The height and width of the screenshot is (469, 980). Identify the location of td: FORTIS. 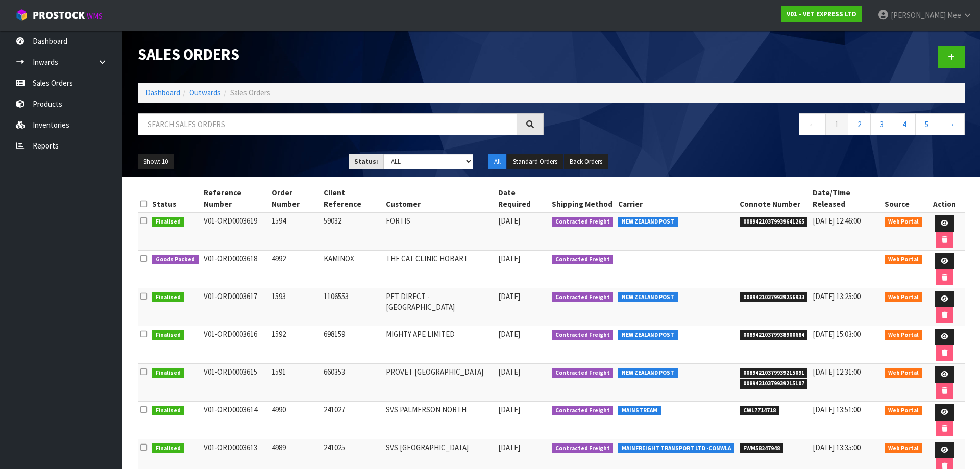
(439, 231).